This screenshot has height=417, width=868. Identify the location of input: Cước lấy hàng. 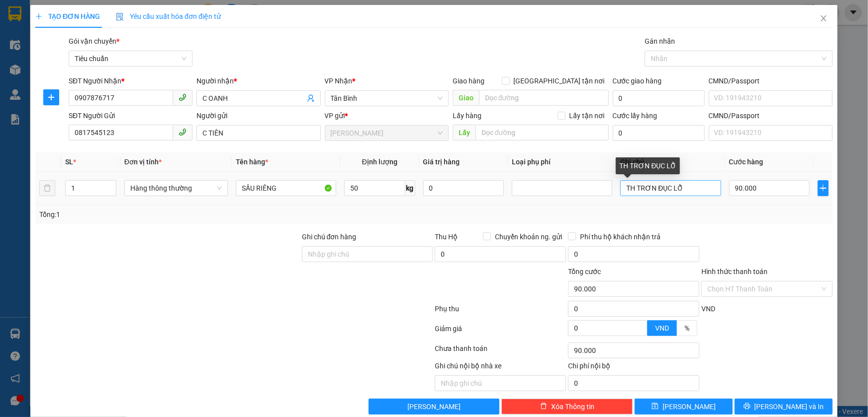
(658, 133).